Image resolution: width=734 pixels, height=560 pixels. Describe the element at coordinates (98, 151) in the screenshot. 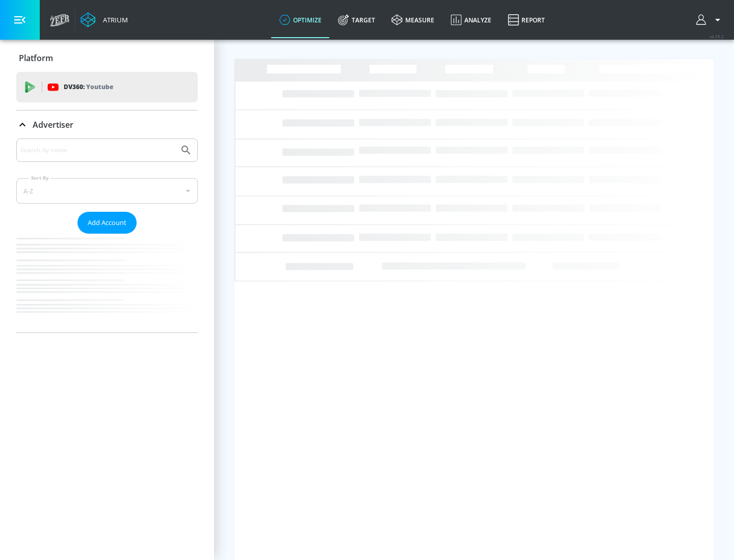

I see `input: Search by name` at that location.